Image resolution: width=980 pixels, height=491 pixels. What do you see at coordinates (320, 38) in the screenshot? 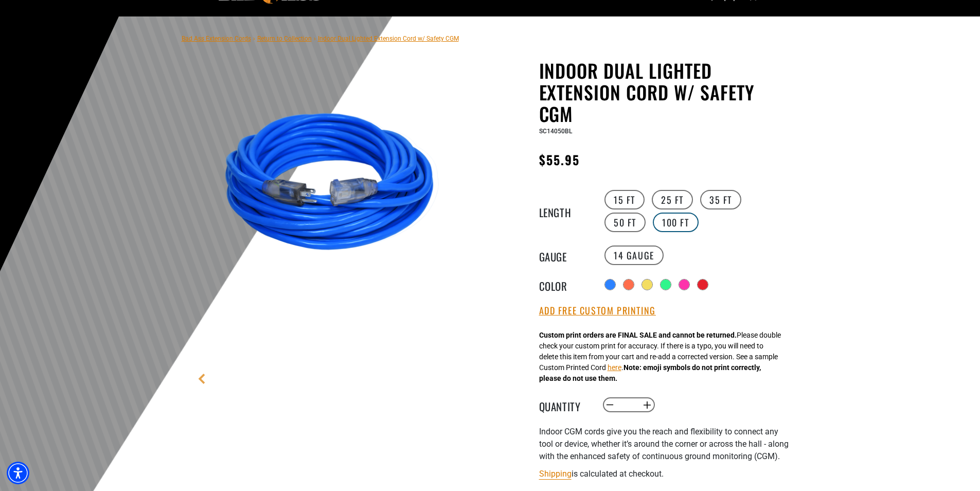
I see `nav: breadcrumbs` at bounding box center [320, 38].